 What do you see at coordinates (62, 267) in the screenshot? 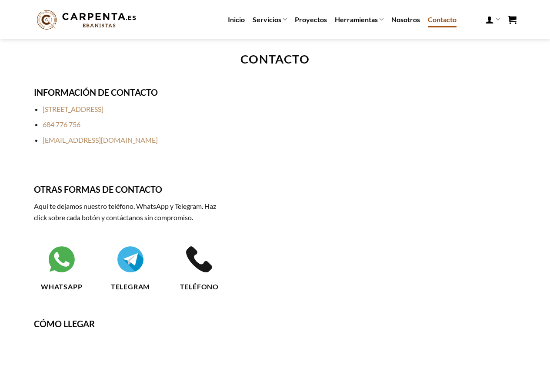
I see `a: WhatsApp` at bounding box center [62, 267].